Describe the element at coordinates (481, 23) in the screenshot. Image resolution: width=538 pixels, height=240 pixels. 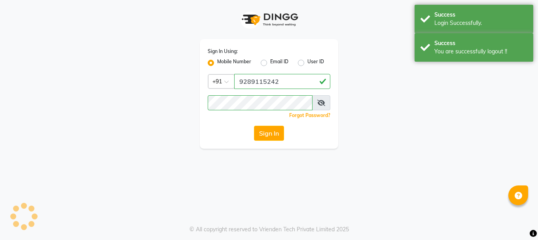
I see `div: Login Successfully.` at that location.